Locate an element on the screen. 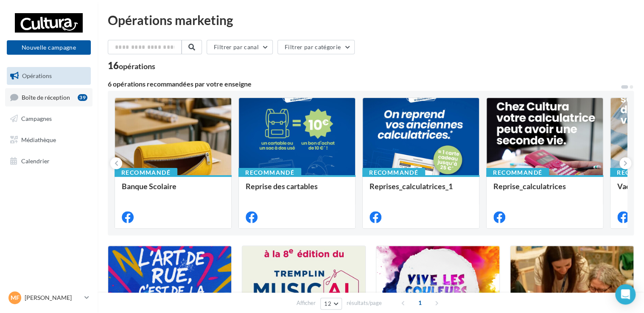  button: 12 is located at coordinates (331, 303).